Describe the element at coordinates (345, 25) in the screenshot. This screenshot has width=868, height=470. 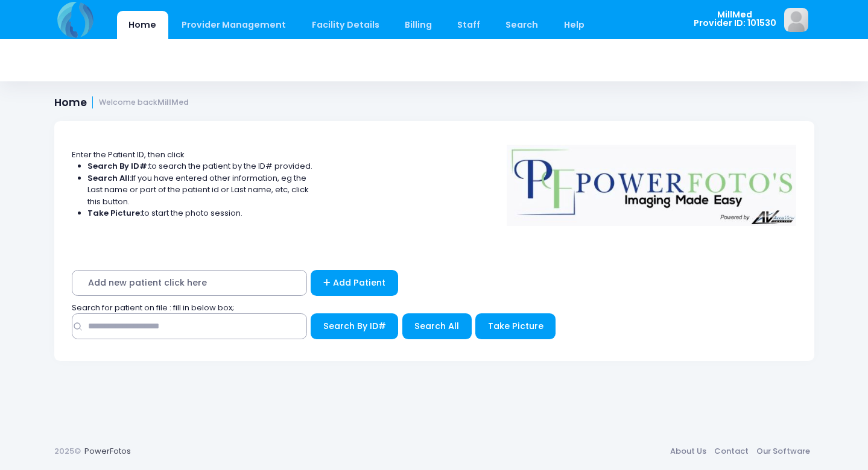
I see `a: Facility Details` at that location.